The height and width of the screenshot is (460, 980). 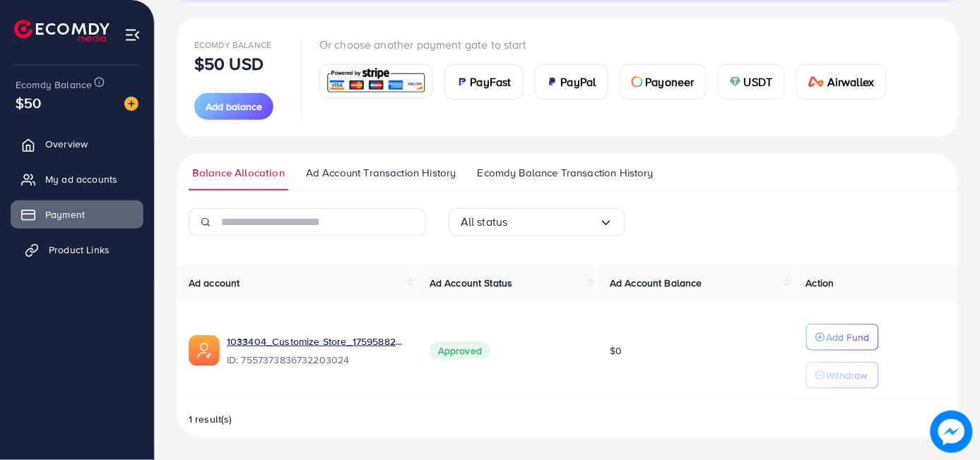 I want to click on a: 1033404_Customize Store_1759588237532, so click(x=316, y=342).